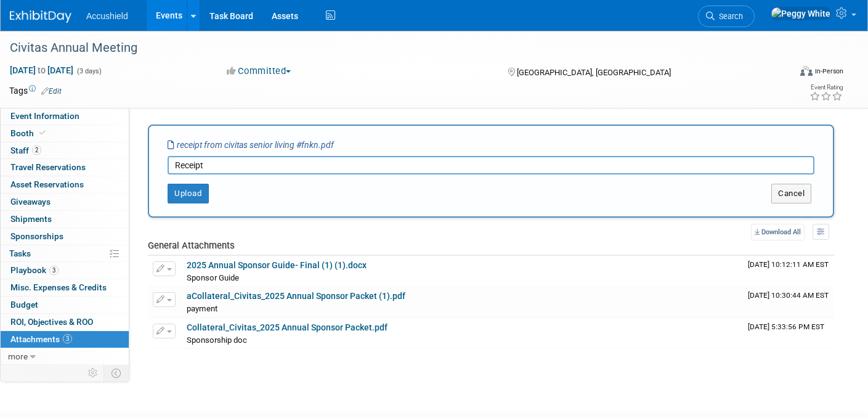 This screenshot has height=418, width=868. What do you see at coordinates (31, 219) in the screenshot?
I see `span: Shipments` at bounding box center [31, 219].